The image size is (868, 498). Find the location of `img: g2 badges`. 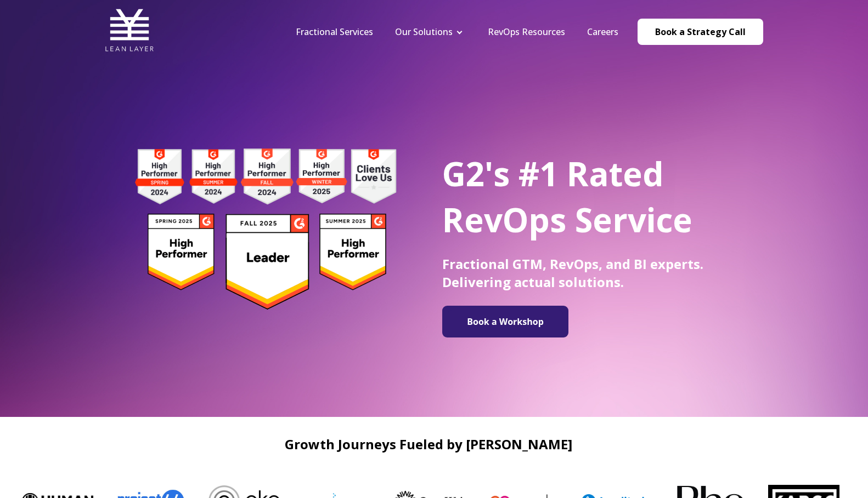

img: g2 badges is located at coordinates (265, 229).